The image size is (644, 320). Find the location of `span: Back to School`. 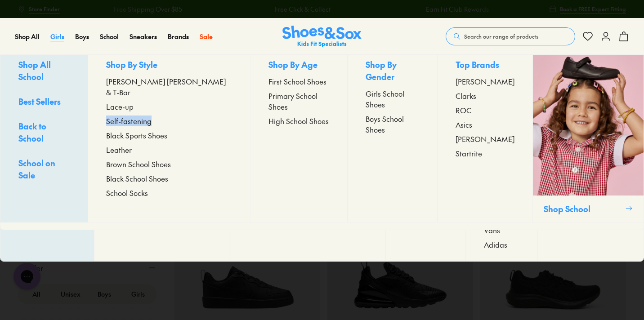

span: Back to School is located at coordinates (32, 132).